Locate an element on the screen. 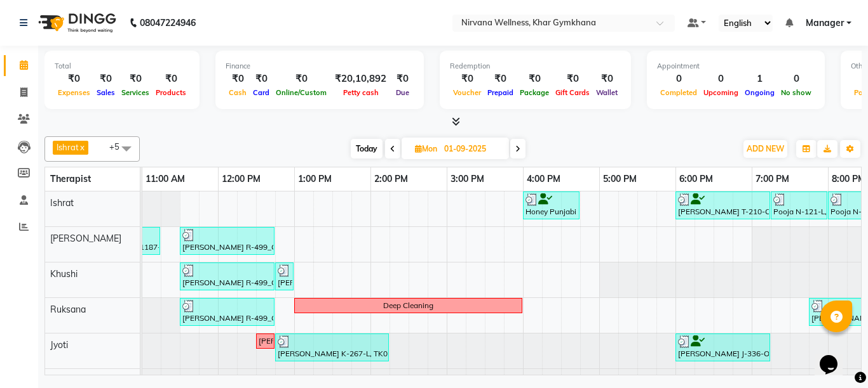  span: Due is located at coordinates (402, 93).